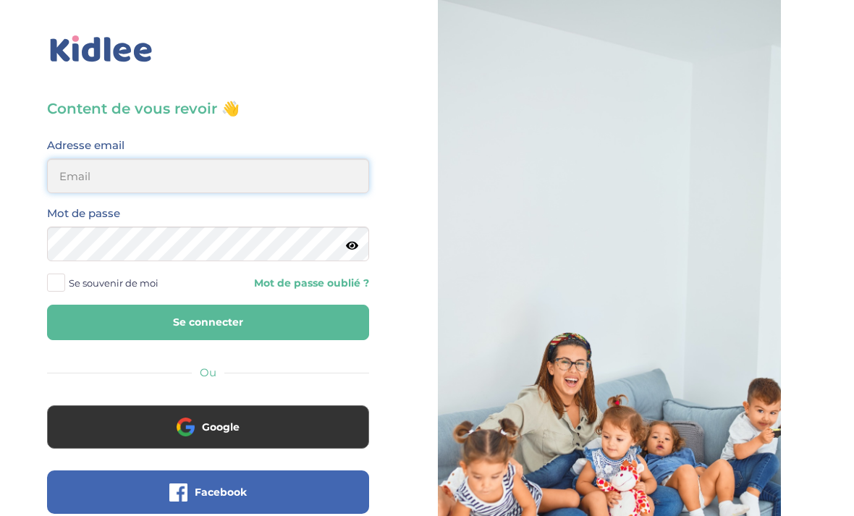 The width and height of the screenshot is (854, 516). I want to click on button: Google, so click(208, 427).